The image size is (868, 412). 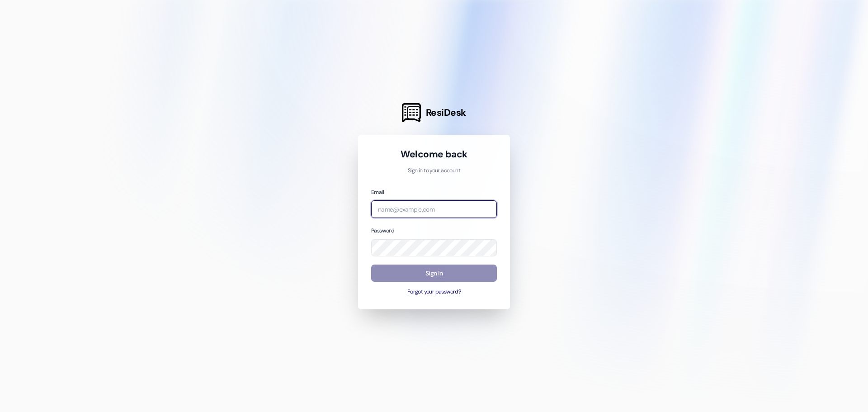 What do you see at coordinates (411, 113) in the screenshot?
I see `img: ResiDesk Logo` at bounding box center [411, 113].